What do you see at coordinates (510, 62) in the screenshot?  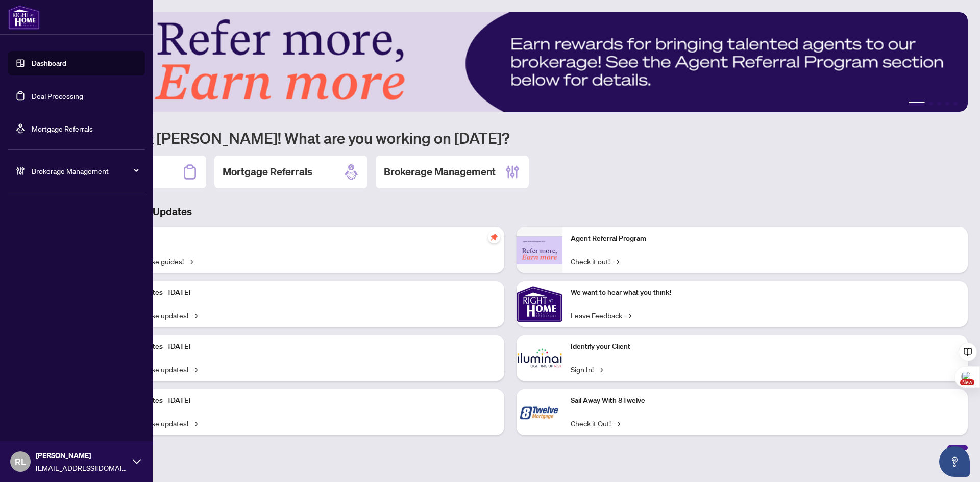 I see `img: Slide 0` at bounding box center [510, 62].